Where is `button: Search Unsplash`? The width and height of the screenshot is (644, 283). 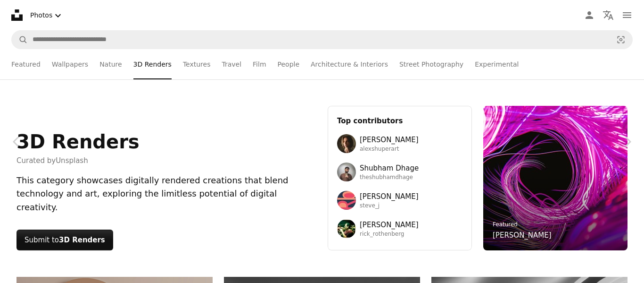
button: Search Unsplash is located at coordinates (20, 39).